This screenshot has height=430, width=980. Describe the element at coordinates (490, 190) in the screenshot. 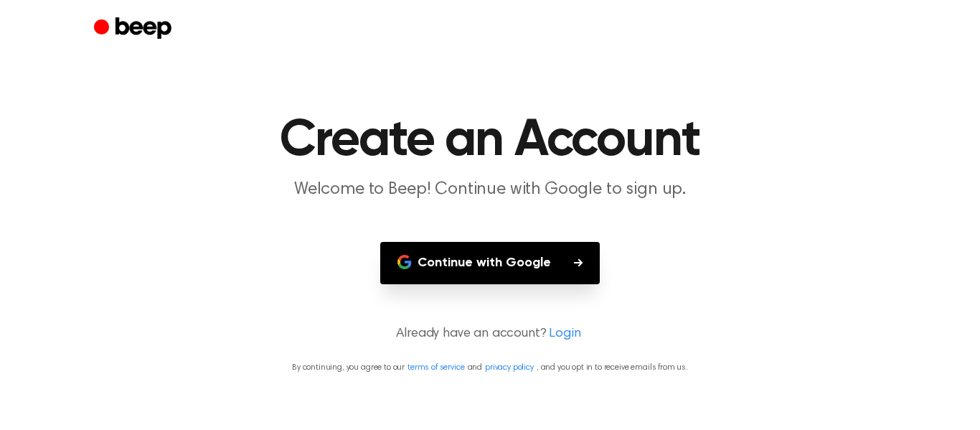

I see `p: Welcome to Beep! Continue with Google to sign up.` at that location.